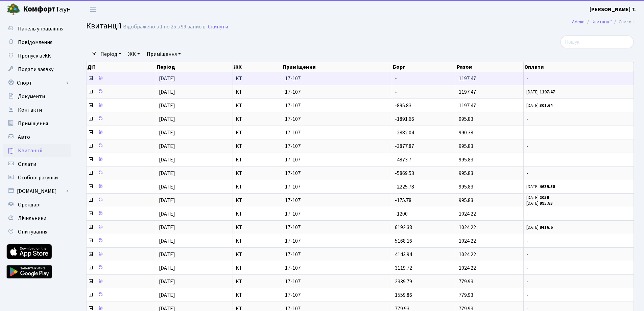  What do you see at coordinates (24, 137) in the screenshot?
I see `span: Авто` at bounding box center [24, 137].